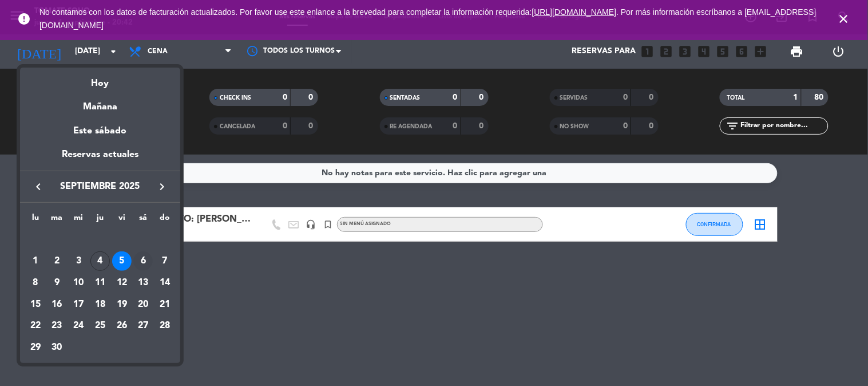 This screenshot has height=386, width=868. I want to click on div: 4, so click(100, 261).